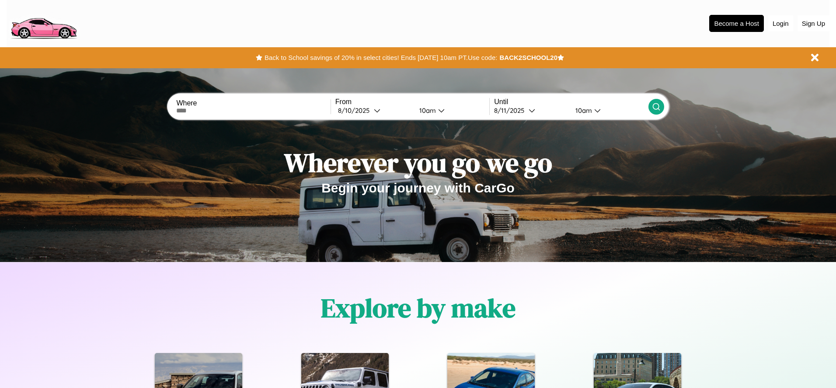 The width and height of the screenshot is (836, 388). I want to click on label: Until, so click(571, 102).